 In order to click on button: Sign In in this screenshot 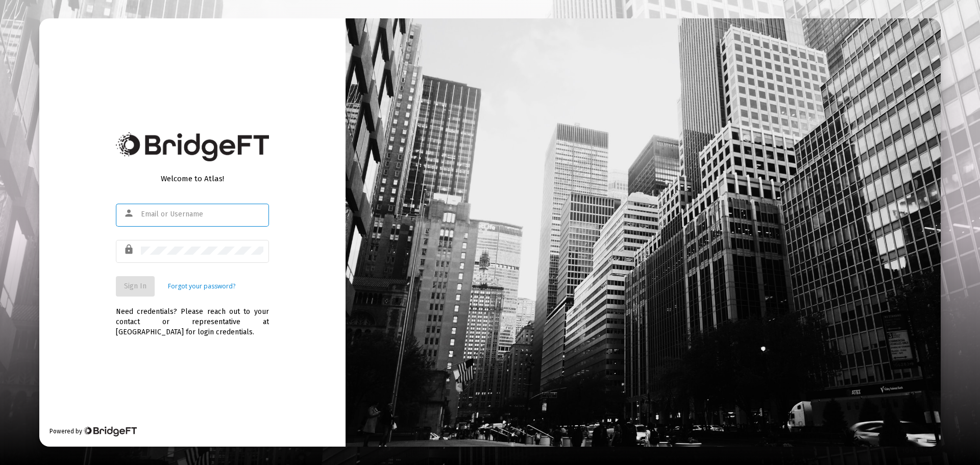, I will do `click(135, 287)`.